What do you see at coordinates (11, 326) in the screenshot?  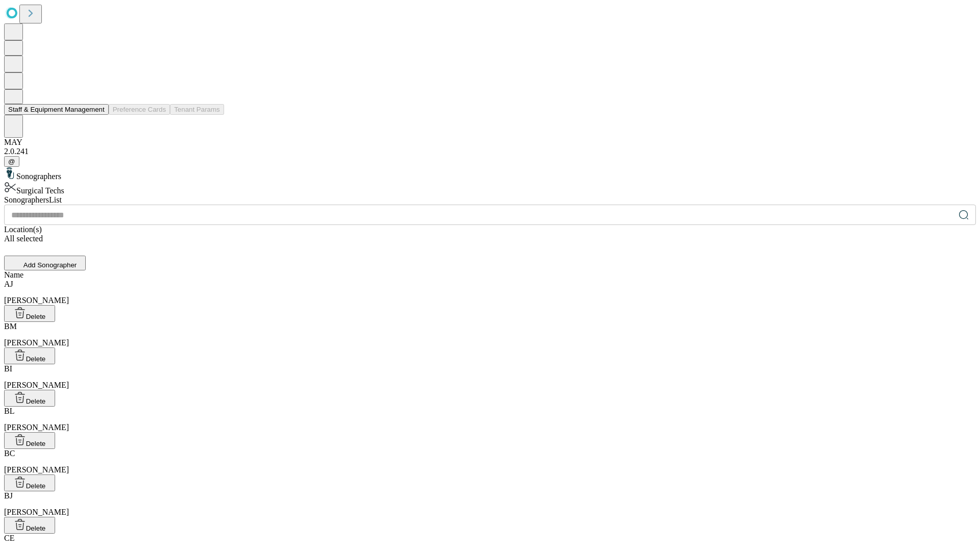 I see `span: BM` at bounding box center [11, 326].